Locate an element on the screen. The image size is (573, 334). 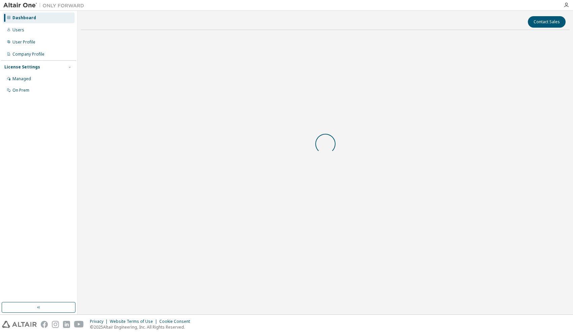
div: Privacy is located at coordinates (100, 322).